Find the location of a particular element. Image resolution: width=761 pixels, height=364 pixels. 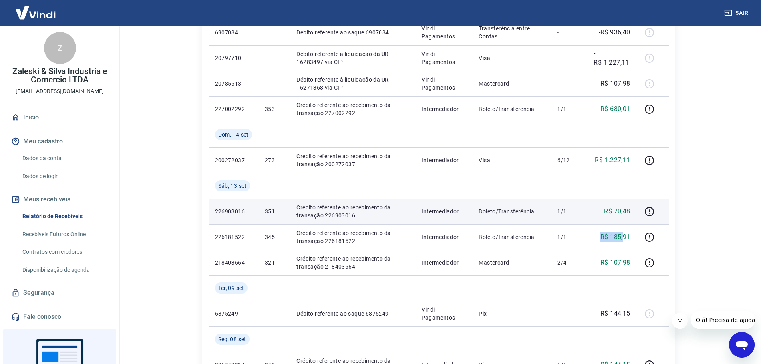

p: -R$ 936,40 is located at coordinates (614, 32).